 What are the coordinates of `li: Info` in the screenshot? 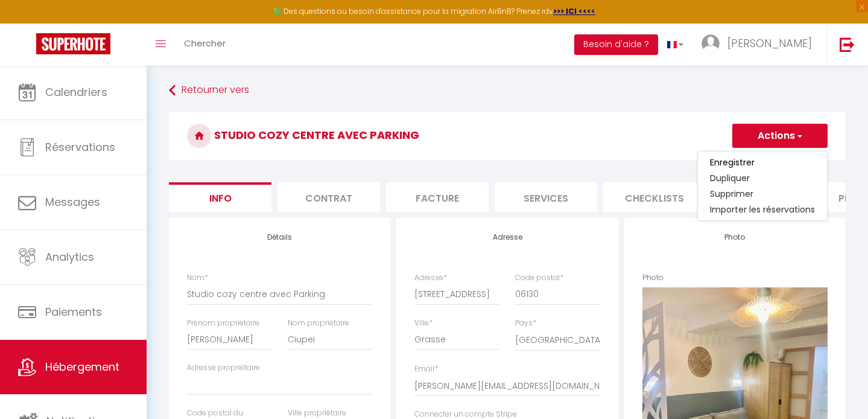 It's located at (221, 197).